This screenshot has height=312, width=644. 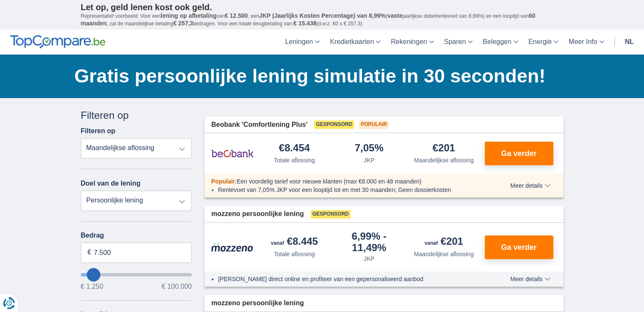 What do you see at coordinates (236, 16) in the screenshot?
I see `span: € 12.500` at bounding box center [236, 16].